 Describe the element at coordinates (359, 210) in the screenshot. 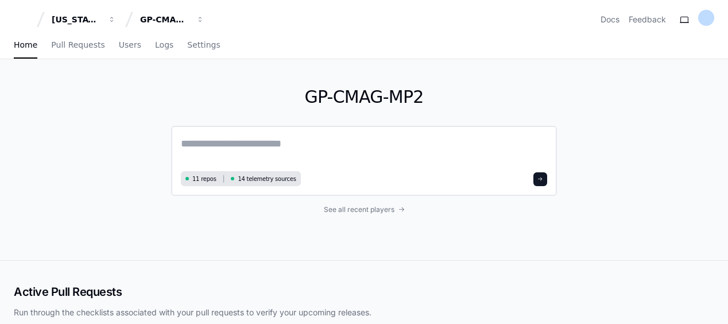

I see `span: See all recent players` at that location.